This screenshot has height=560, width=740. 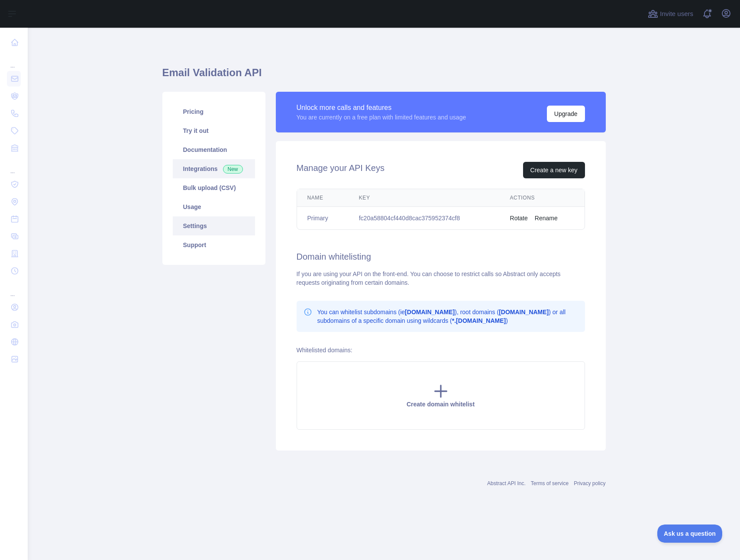 What do you see at coordinates (590, 483) in the screenshot?
I see `a: Privacy policy` at bounding box center [590, 483].